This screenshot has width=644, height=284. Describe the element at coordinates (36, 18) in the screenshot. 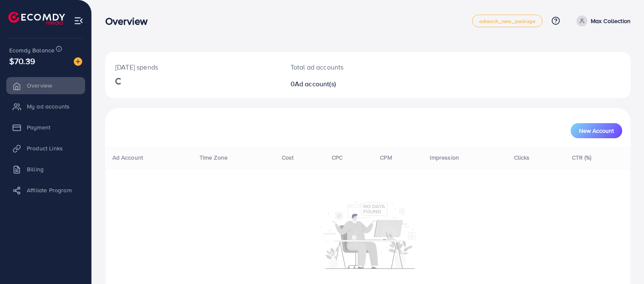

I see `img: logo` at that location.